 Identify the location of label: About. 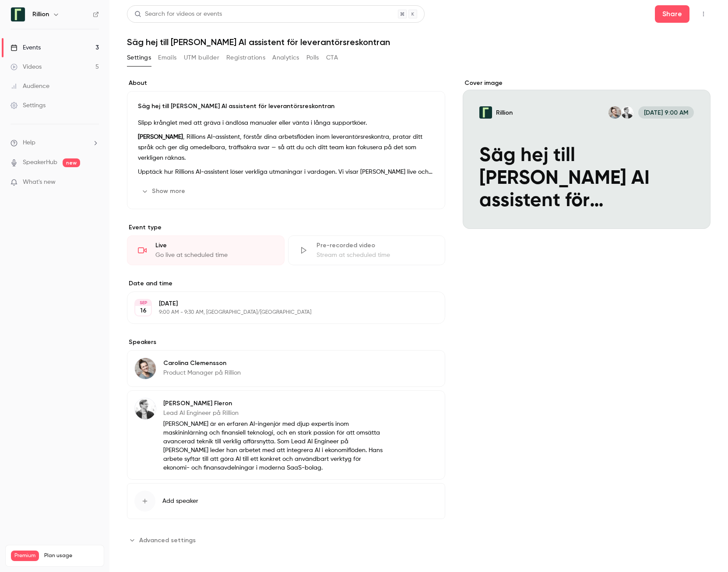
(286, 83).